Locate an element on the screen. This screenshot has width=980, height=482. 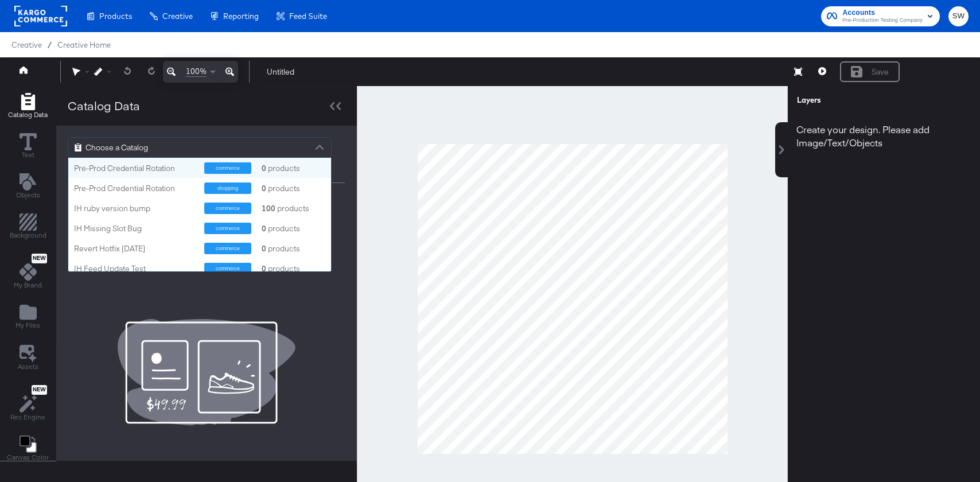
button: NewMy Brand is located at coordinates (28, 273).